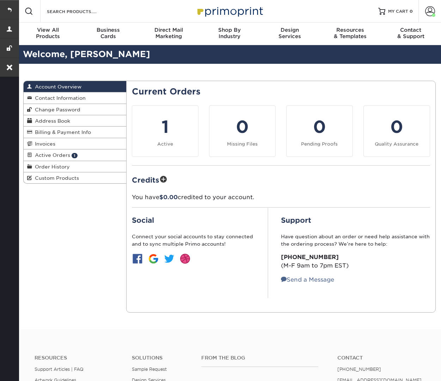 The width and height of the screenshot is (441, 381). What do you see at coordinates (281, 92) in the screenshot?
I see `h2: Current Orders` at bounding box center [281, 92].